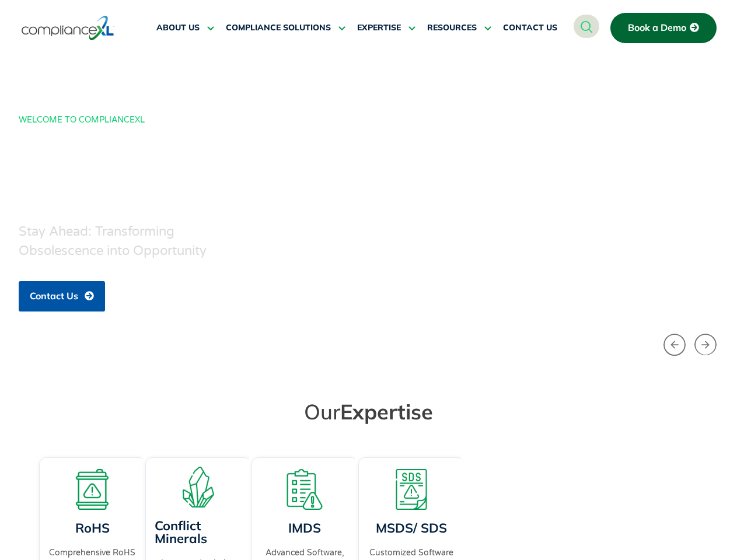 This screenshot has width=737, height=560. Describe the element at coordinates (529, 28) in the screenshot. I see `a: CONTACT US` at that location.